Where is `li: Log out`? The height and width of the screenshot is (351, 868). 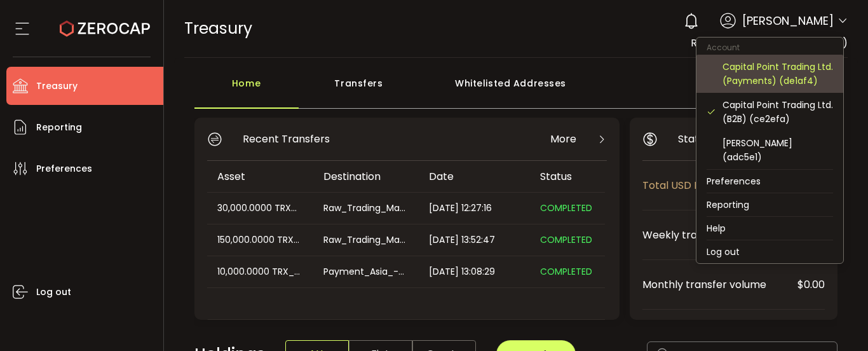
li: Log out is located at coordinates (769, 252).